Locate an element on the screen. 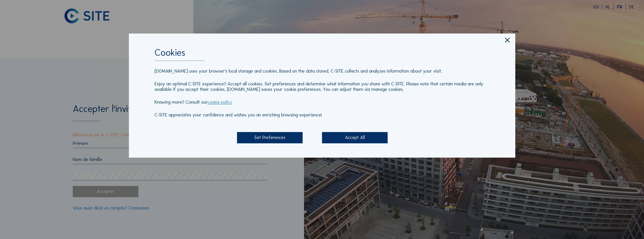 This screenshot has width=644, height=239. p: Knowing more? Consult our is located at coordinates (322, 102).